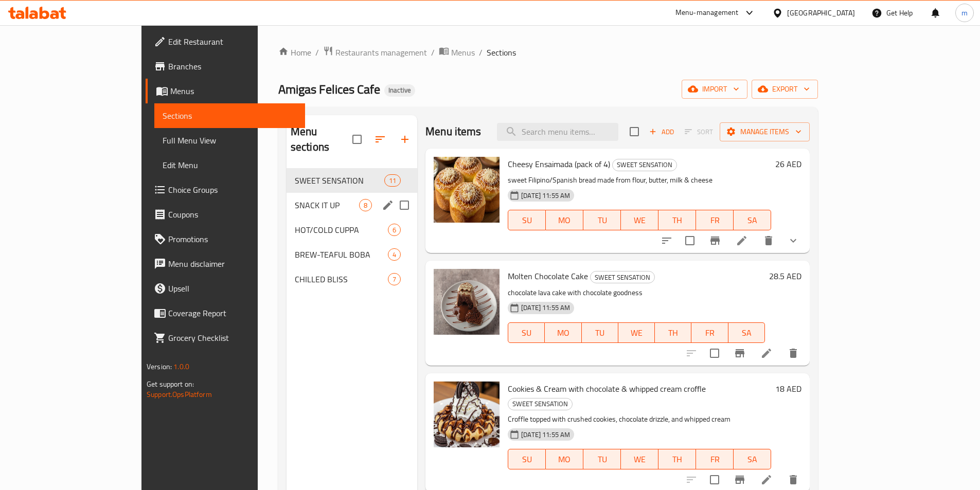  What do you see at coordinates (225, 66) in the screenshot?
I see `a: Branches` at bounding box center [225, 66].